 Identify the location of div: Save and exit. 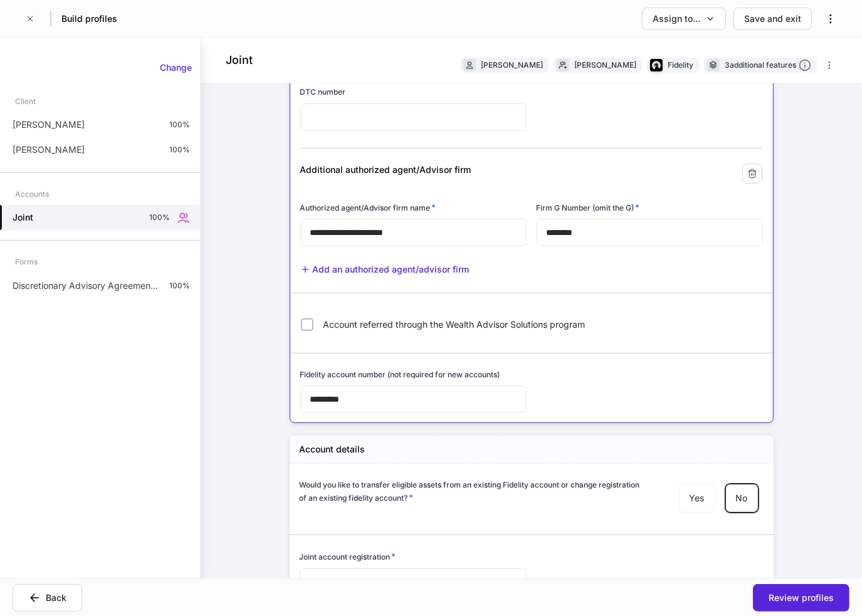
(773, 19).